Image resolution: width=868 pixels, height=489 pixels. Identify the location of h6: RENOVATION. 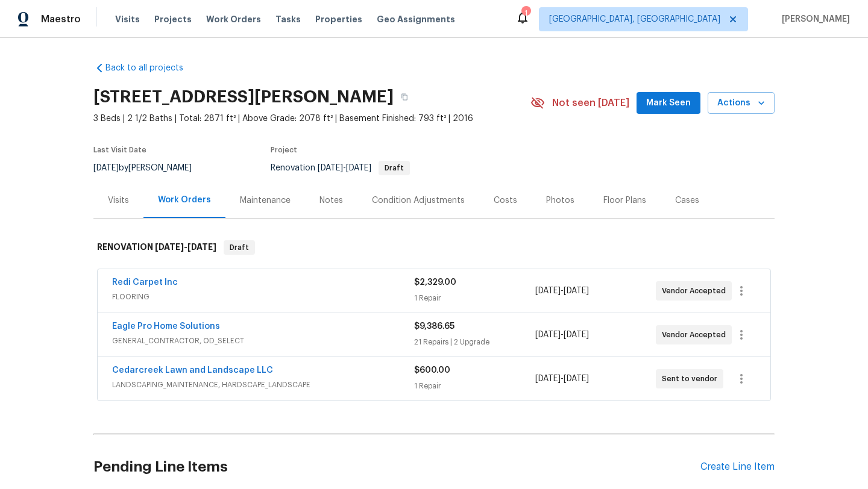
(157, 248).